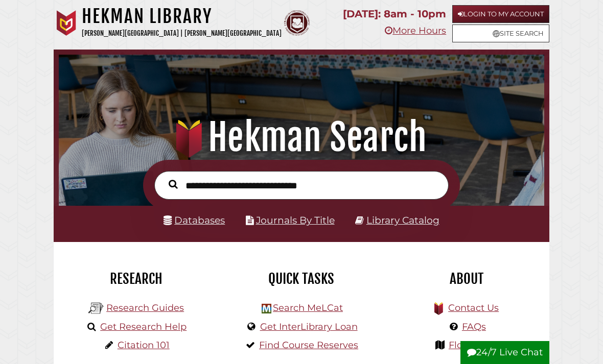  I want to click on button: Search, so click(173, 184).